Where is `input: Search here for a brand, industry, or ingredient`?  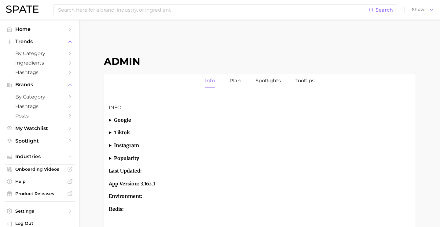
input: Search here for a brand, industry, or ingredient is located at coordinates (213, 10).